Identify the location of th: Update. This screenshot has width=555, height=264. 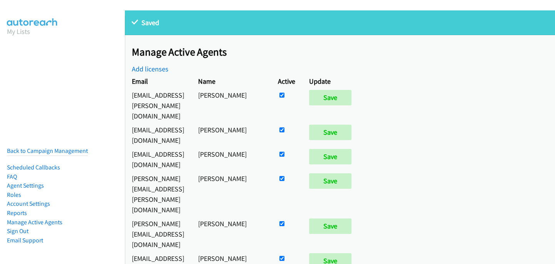
(332, 81).